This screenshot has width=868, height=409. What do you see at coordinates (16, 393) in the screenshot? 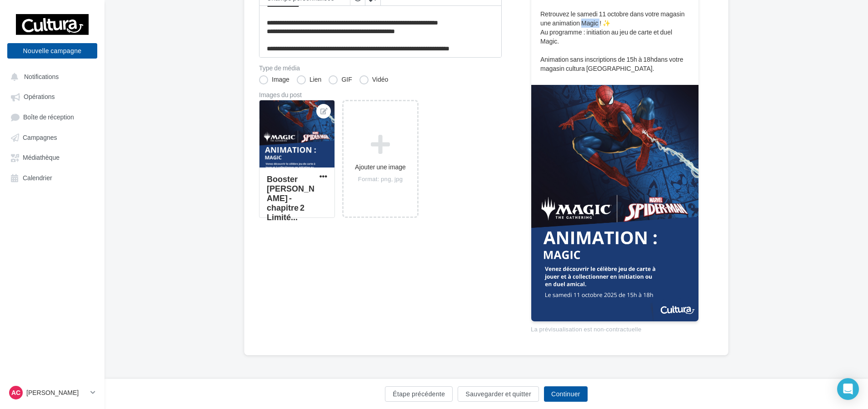
I see `span: AC` at bounding box center [16, 393].